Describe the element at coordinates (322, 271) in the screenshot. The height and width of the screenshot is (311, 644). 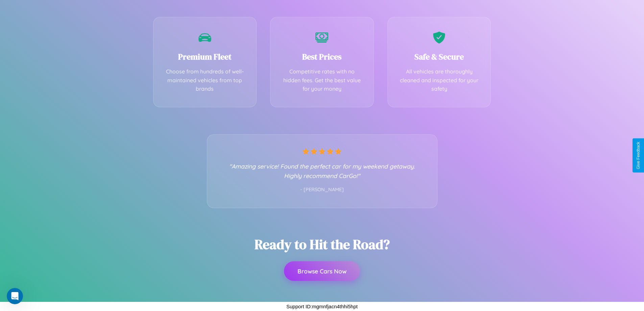
I see `button: Browse Cars Now` at that location.